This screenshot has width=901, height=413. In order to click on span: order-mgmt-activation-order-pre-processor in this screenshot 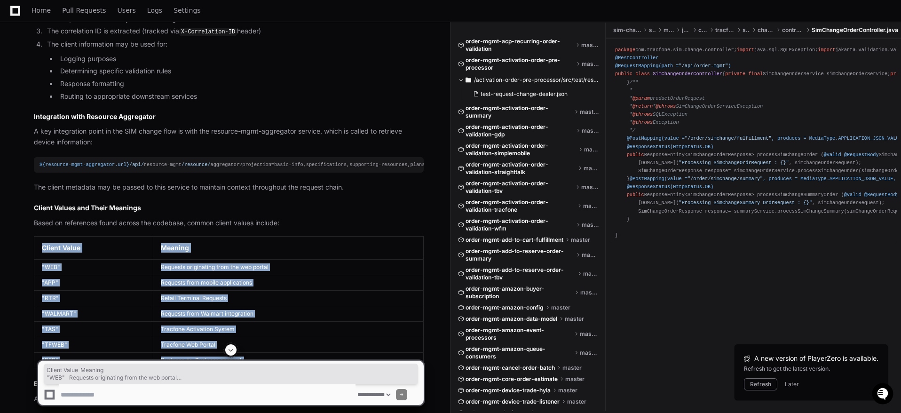, I will do `click(520, 64)`.